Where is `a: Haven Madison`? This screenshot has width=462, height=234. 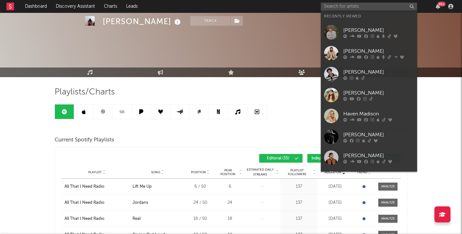
a: Haven Madison is located at coordinates (369, 116).